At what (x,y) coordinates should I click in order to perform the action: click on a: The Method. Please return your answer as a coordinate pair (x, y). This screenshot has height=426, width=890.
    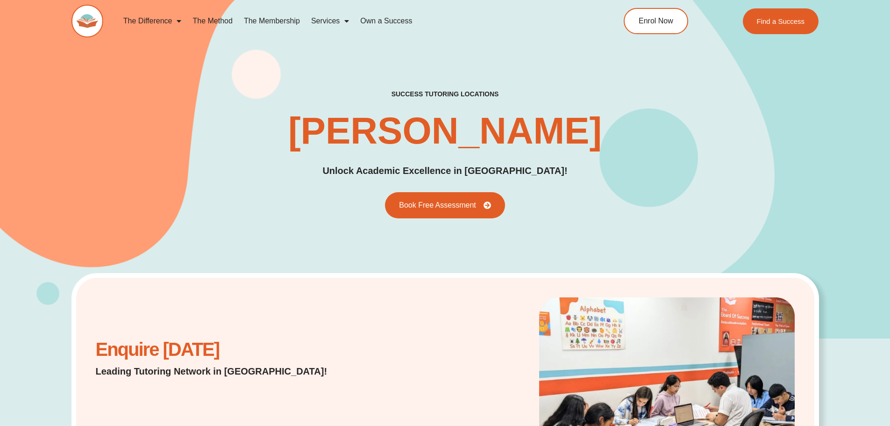
    Looking at the image, I should click on (212, 21).